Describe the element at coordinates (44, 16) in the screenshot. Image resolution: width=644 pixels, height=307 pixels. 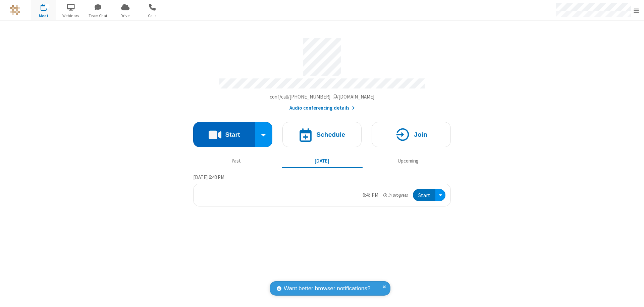
I see `span: Meet` at that location.